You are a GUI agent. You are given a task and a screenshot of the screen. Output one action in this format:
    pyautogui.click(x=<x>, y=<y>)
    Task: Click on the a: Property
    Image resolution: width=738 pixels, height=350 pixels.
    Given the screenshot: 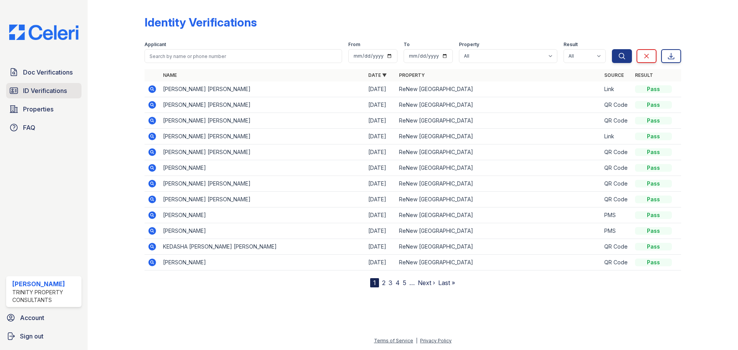 What is the action you would take?
    pyautogui.click(x=412, y=75)
    